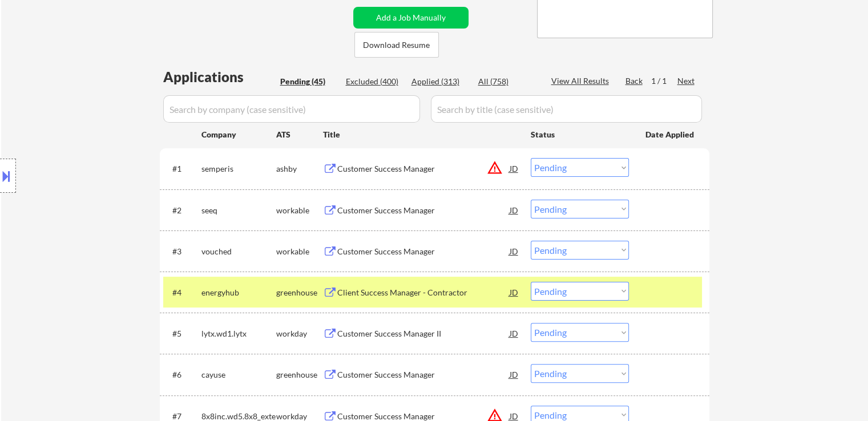  Describe the element at coordinates (670, 135) in the screenshot. I see `div: Date Applied` at that location.